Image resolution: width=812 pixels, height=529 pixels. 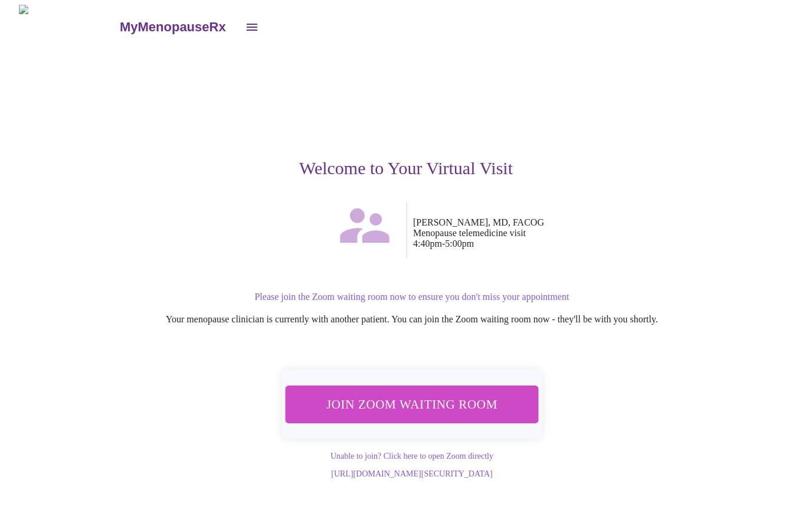 What do you see at coordinates (177, 27) in the screenshot?
I see `a: MyMenopauseRx` at bounding box center [177, 27].